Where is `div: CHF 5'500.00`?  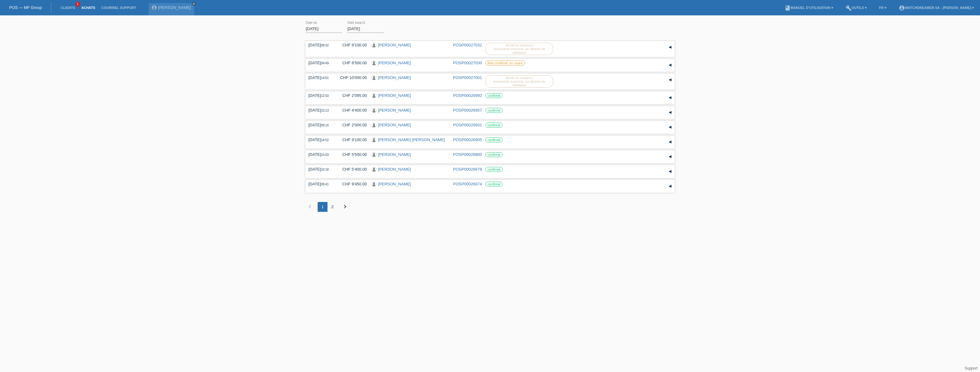 div: CHF 5'500.00 is located at coordinates (352, 154).